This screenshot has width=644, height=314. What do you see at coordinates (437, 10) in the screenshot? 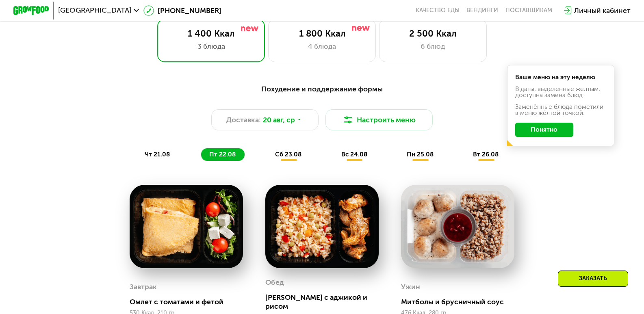
I see `a: Качество еды` at bounding box center [437, 10].